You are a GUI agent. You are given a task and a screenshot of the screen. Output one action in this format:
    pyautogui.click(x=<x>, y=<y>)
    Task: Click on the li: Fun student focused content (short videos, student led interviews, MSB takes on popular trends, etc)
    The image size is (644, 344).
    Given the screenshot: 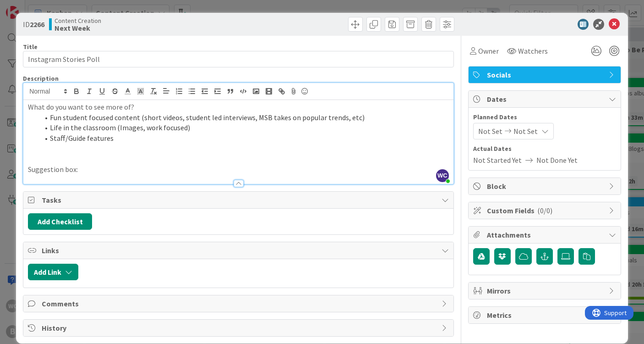 What is the action you would take?
    pyautogui.click(x=243, y=117)
    